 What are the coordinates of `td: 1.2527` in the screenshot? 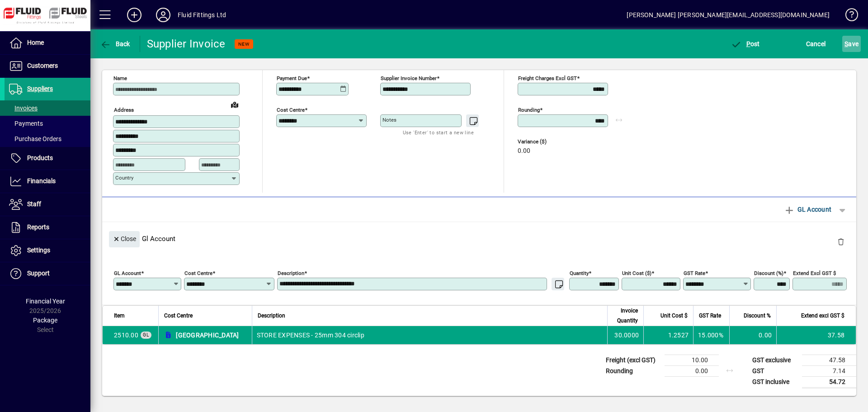 It's located at (668, 335).